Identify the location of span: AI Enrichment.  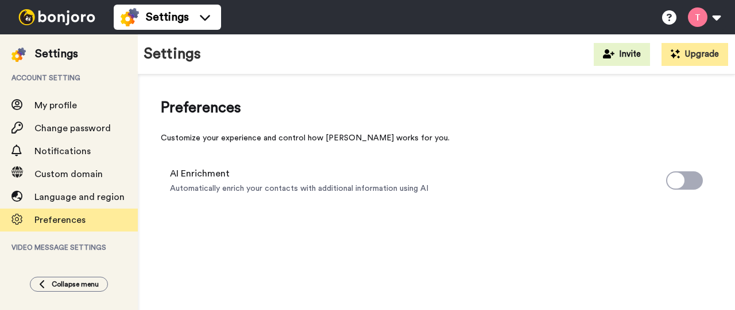
(299, 174).